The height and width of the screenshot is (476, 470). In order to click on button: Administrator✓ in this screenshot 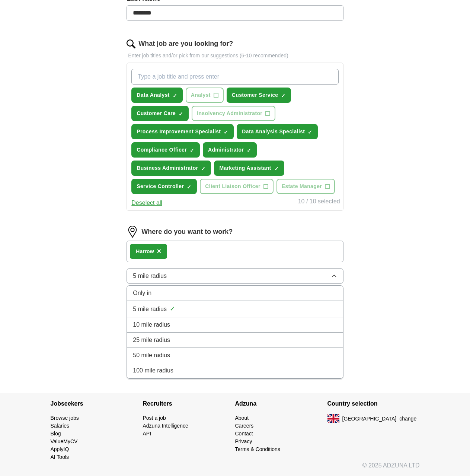, I will do `click(229, 149)`.